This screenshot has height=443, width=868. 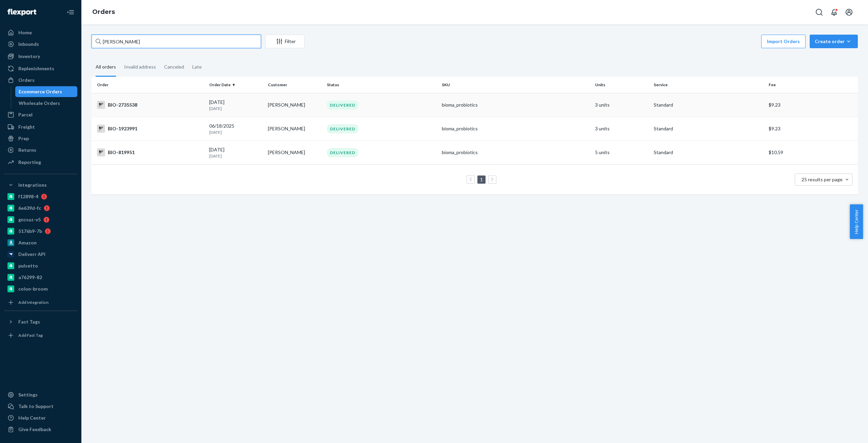 I want to click on ol: breadcrumbs, so click(x=103, y=12).